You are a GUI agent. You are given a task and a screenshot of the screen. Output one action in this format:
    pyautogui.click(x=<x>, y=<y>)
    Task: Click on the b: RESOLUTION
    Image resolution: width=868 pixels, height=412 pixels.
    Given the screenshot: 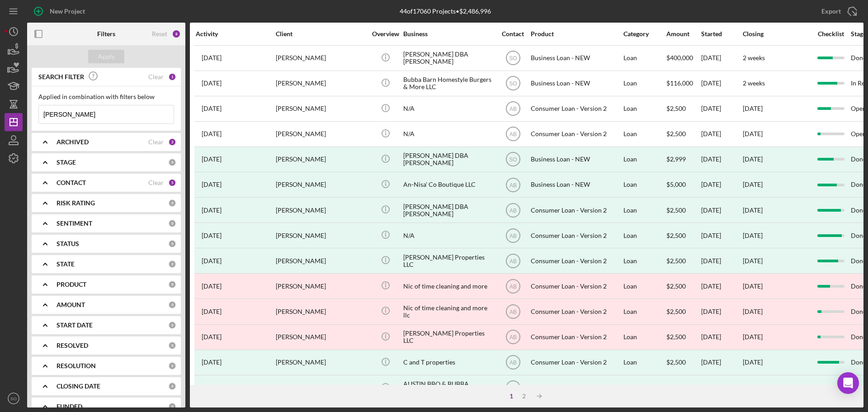 What is the action you would take?
    pyautogui.click(x=76, y=366)
    